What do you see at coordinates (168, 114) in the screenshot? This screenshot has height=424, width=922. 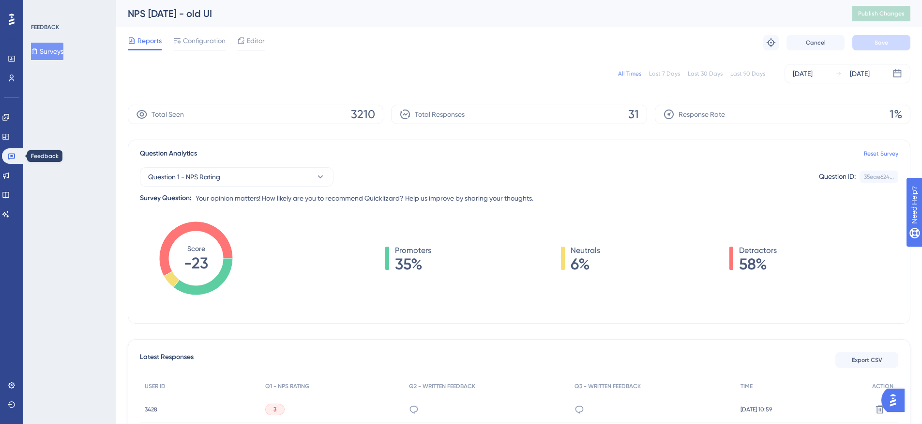 I see `span: Total Seen` at bounding box center [168, 114].